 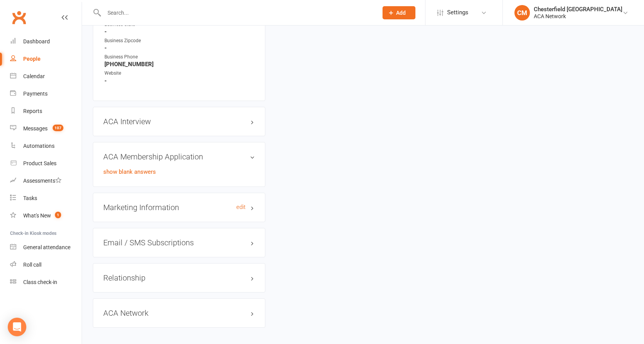 What do you see at coordinates (137, 73) in the screenshot?
I see `div: Website` at bounding box center [137, 73].